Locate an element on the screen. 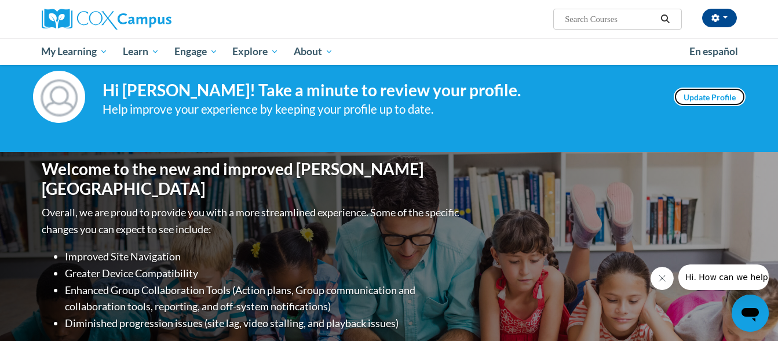 This screenshot has width=778, height=341. li: Enhanced Group Collaboration Tools (Action plans, Group communication and collaboration tools, re... is located at coordinates (263, 299).